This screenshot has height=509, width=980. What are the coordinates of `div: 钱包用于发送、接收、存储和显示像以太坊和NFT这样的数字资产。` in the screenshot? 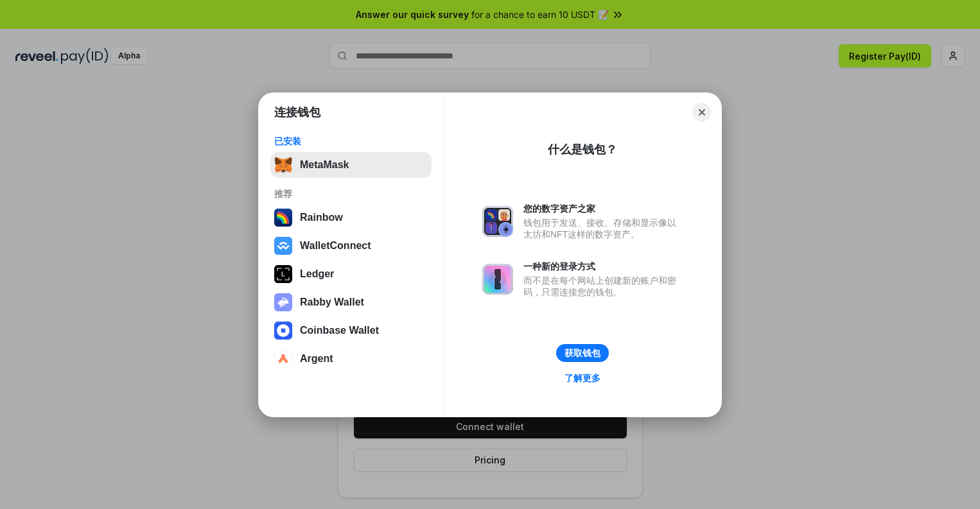 It's located at (603, 228).